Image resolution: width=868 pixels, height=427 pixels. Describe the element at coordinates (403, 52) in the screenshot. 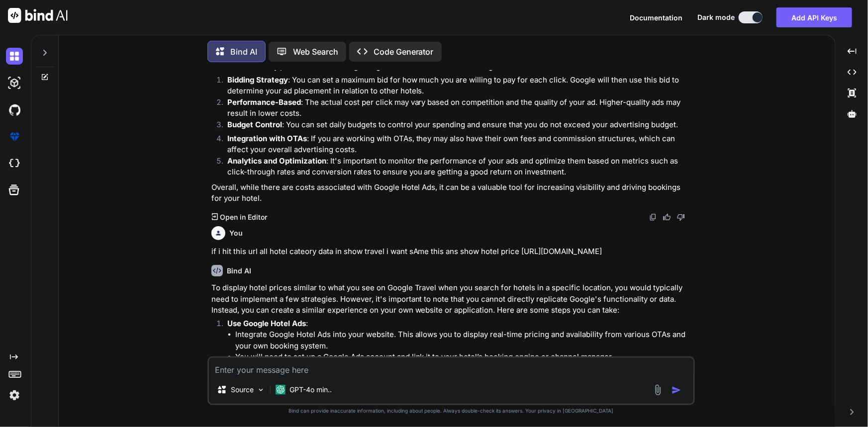

I see `p: Code Generator` at that location.